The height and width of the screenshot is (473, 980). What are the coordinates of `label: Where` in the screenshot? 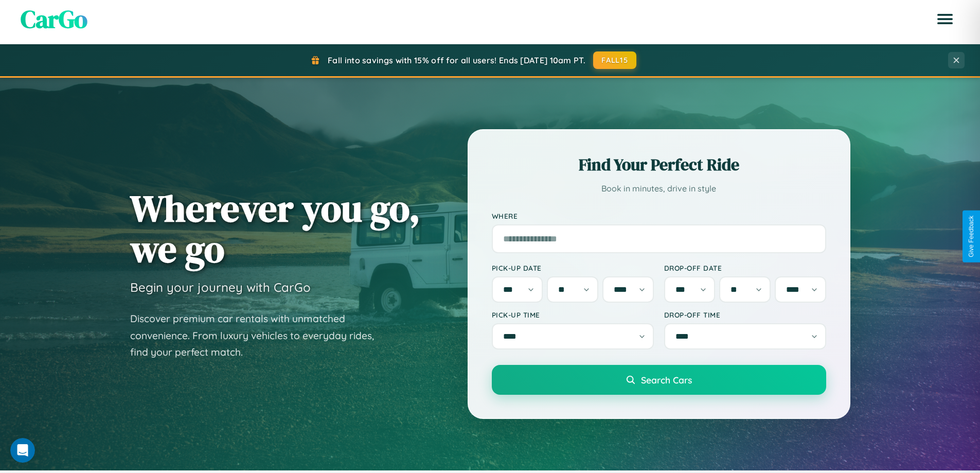 It's located at (659, 216).